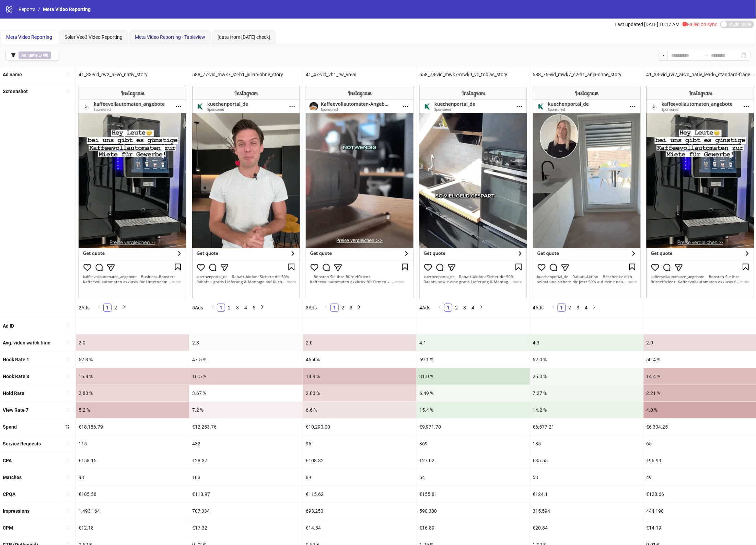 This screenshot has height=545, width=756. What do you see at coordinates (359, 528) in the screenshot?
I see `div: €14.84` at bounding box center [359, 528].